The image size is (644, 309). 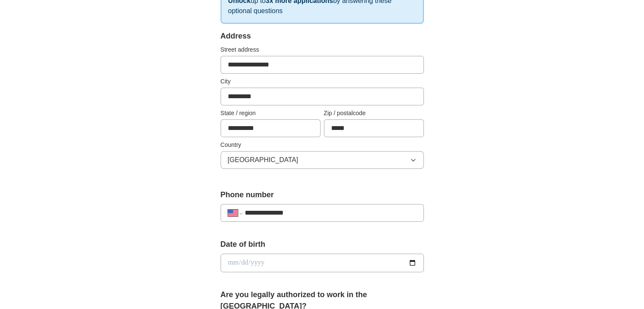 What do you see at coordinates (322, 195) in the screenshot?
I see `label: Phone number` at bounding box center [322, 195].